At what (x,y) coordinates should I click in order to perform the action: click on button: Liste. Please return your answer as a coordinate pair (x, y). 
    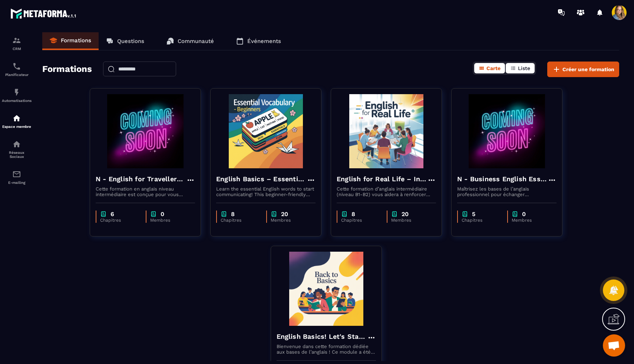
    Looking at the image, I should click on (520, 69).